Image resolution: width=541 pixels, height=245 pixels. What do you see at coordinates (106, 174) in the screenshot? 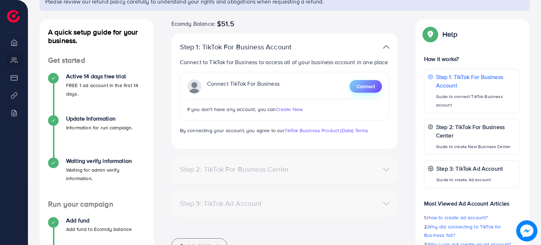
I see `p: Waiting for admin verify information.` at bounding box center [106, 174].